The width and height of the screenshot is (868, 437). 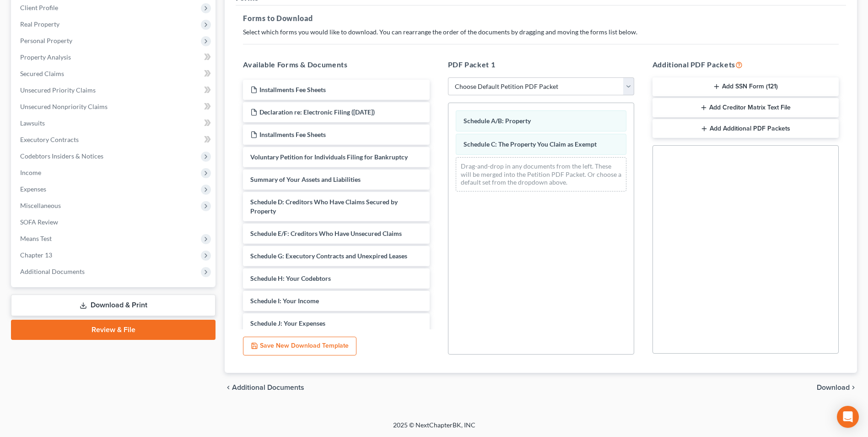 What do you see at coordinates (837, 387) in the screenshot?
I see `button: Download chevron_right` at bounding box center [837, 387].